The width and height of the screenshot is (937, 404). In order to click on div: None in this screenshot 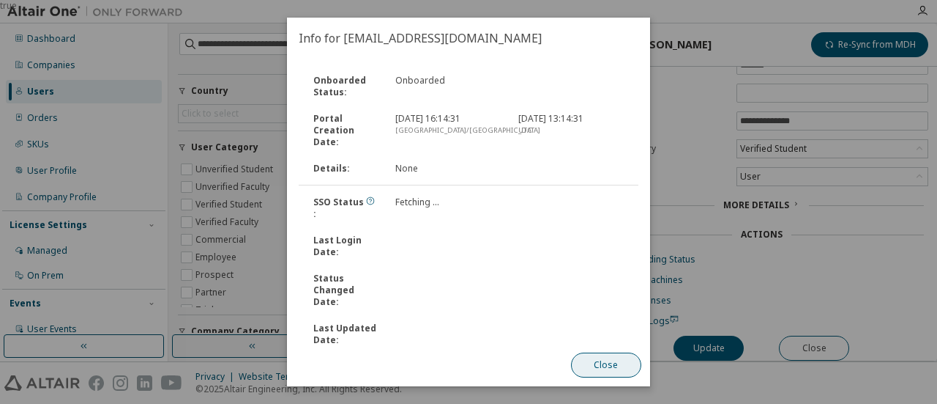, I will do `click(448, 168)`.